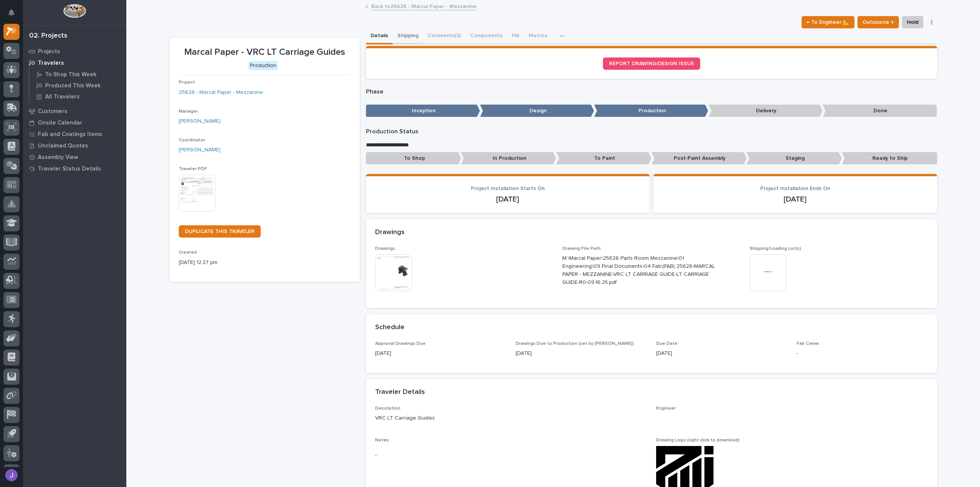  I want to click on button: Components, so click(486, 37).